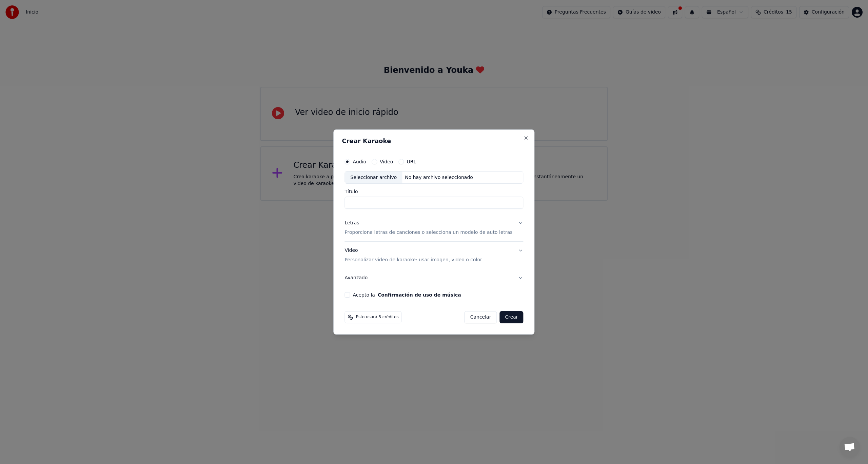  What do you see at coordinates (511, 317) in the screenshot?
I see `button: Crear` at bounding box center [511, 317].